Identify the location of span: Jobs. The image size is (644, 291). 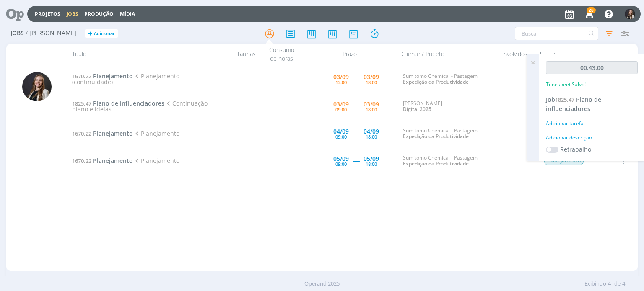
(17, 33).